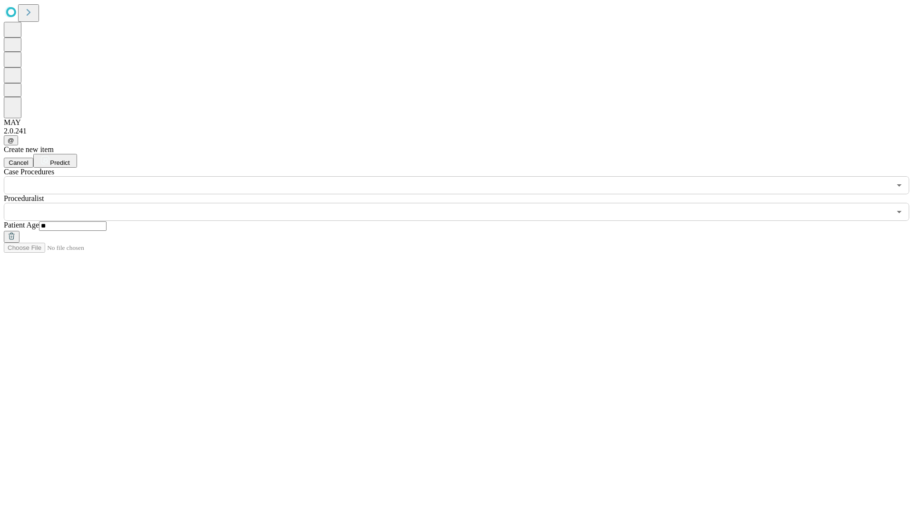 This screenshot has height=513, width=913. Describe the element at coordinates (29, 172) in the screenshot. I see `span: Scheduled Procedure` at that location.